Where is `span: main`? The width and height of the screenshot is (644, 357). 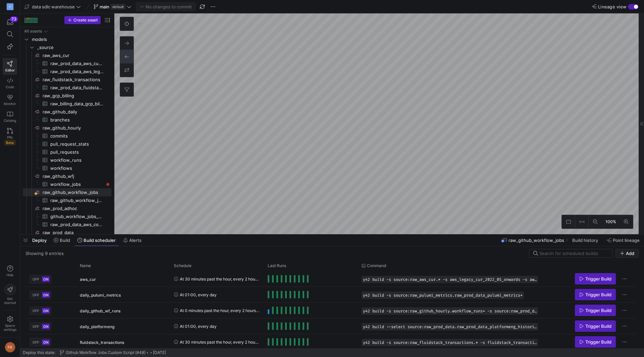 span: main is located at coordinates (104, 7).